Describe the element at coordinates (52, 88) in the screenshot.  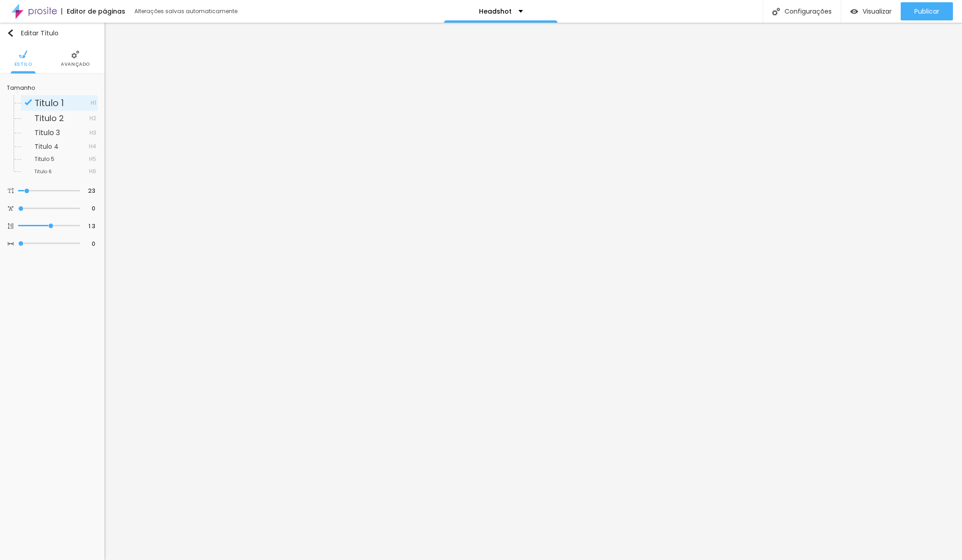
I see `div: Tamanho` at that location.